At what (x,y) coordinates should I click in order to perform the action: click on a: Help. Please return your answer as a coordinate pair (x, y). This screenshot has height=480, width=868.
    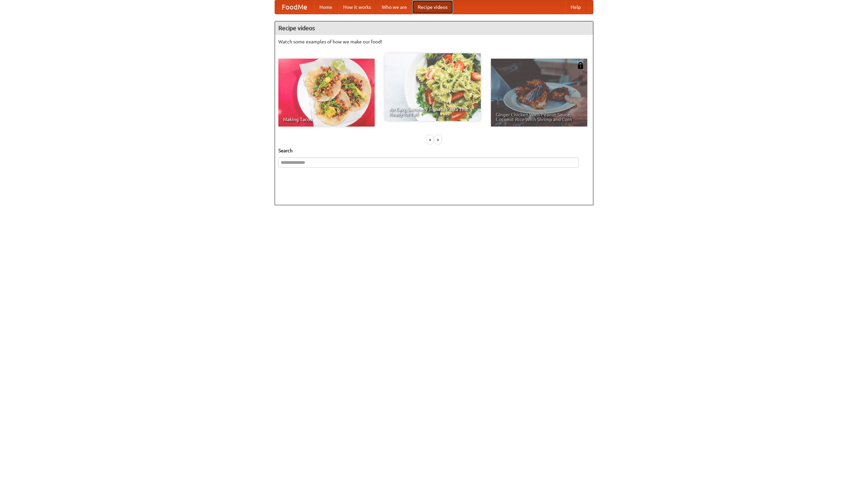
    Looking at the image, I should click on (576, 7).